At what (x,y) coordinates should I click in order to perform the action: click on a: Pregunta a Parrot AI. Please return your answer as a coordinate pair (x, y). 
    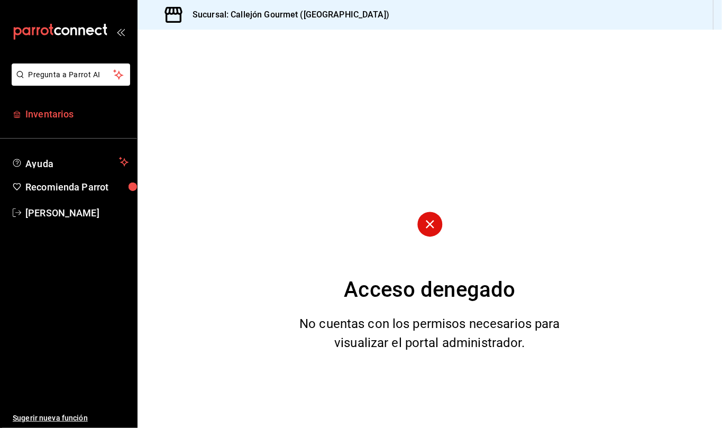
    Looking at the image, I should click on (69, 82).